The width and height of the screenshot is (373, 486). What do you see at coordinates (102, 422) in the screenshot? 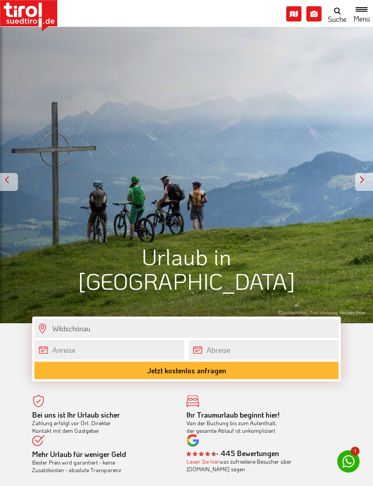
I see `div: Zahlung erfolgt vor Ort. Direkter Kontakt mit dem Gastgeber` at bounding box center [102, 422].